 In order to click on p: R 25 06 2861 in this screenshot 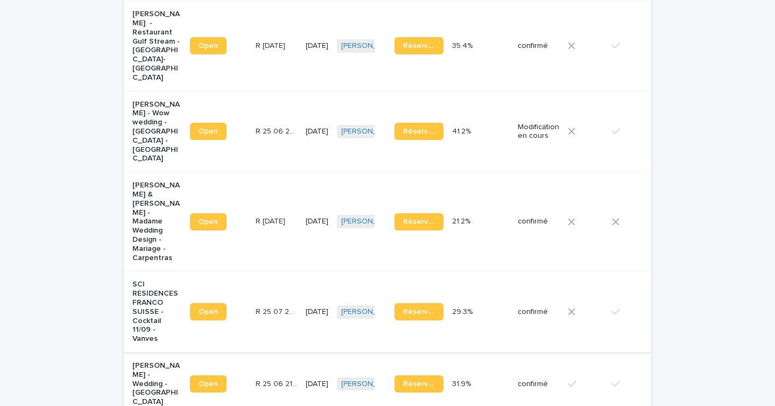, I will do `click(277, 130)`.